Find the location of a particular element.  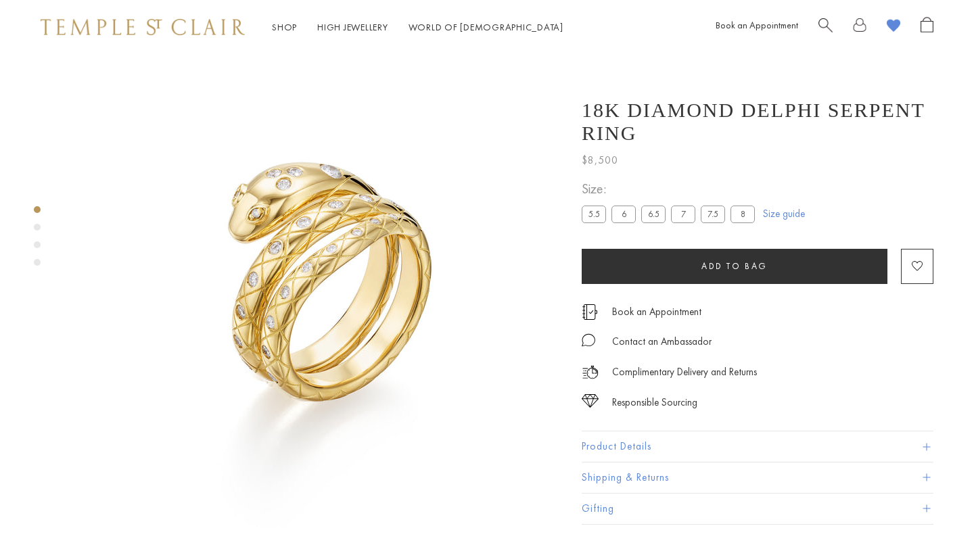

div: Product gallery navigation is located at coordinates (37, 240).